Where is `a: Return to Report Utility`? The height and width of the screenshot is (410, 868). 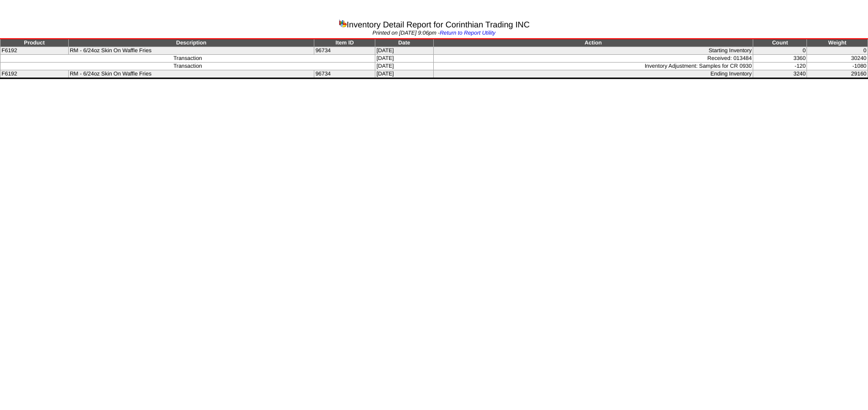
a: Return to Report Utility is located at coordinates (468, 33).